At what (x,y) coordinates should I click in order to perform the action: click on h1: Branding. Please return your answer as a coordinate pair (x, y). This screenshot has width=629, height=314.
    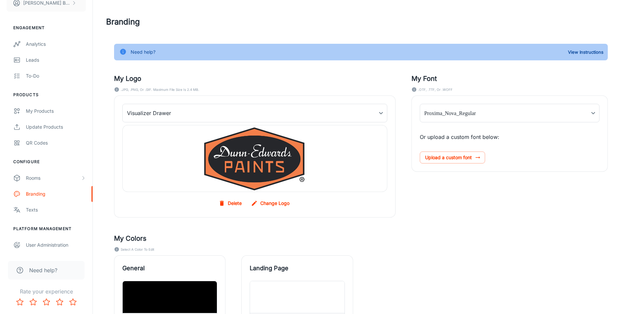
    Looking at the image, I should click on (123, 22).